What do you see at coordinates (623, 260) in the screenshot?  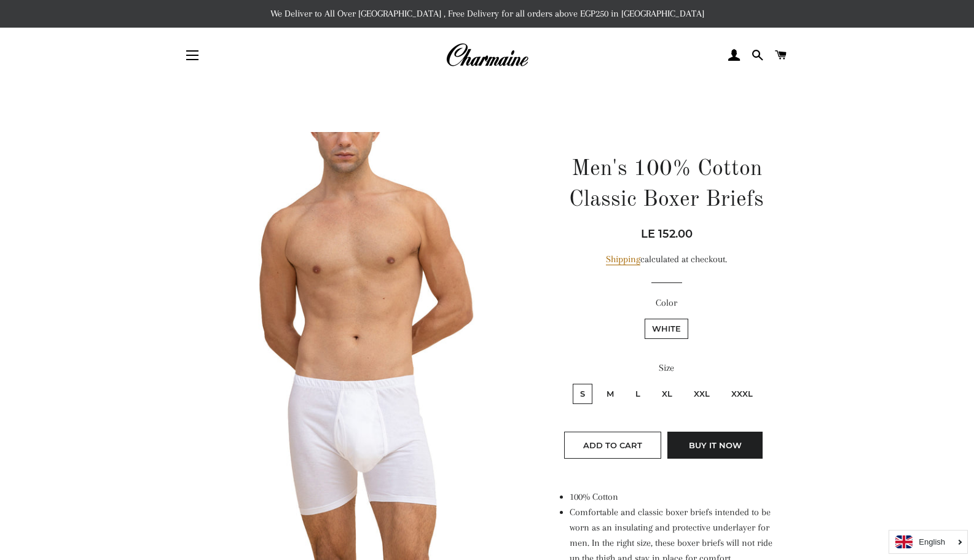 I see `a: Shipping` at bounding box center [623, 260].